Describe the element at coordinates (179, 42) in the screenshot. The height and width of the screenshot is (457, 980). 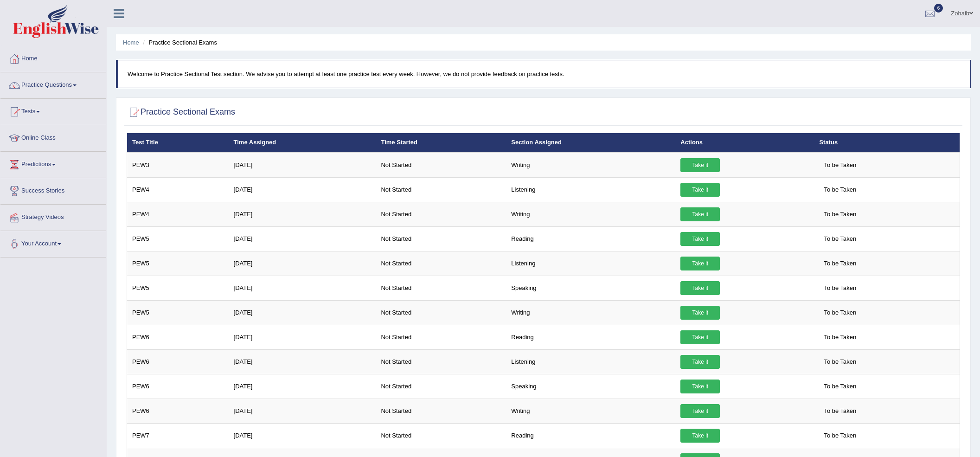
I see `li: Practice Sectional Exams` at that location.